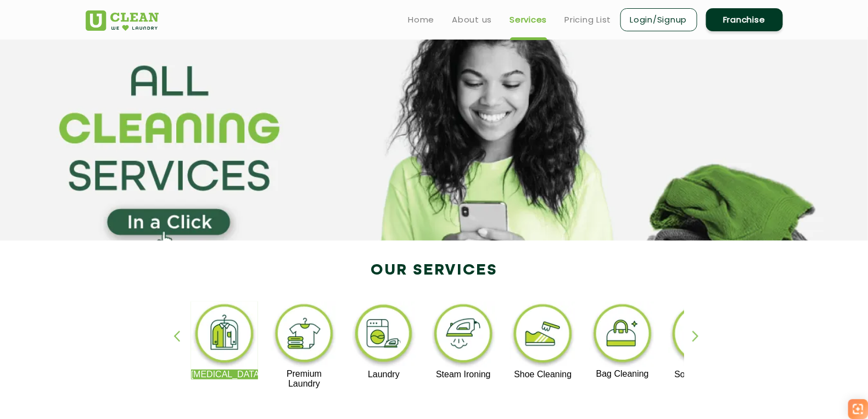  Describe the element at coordinates (122, 20) in the screenshot. I see `img: UClean Laundry and Dry Cleaning` at that location.